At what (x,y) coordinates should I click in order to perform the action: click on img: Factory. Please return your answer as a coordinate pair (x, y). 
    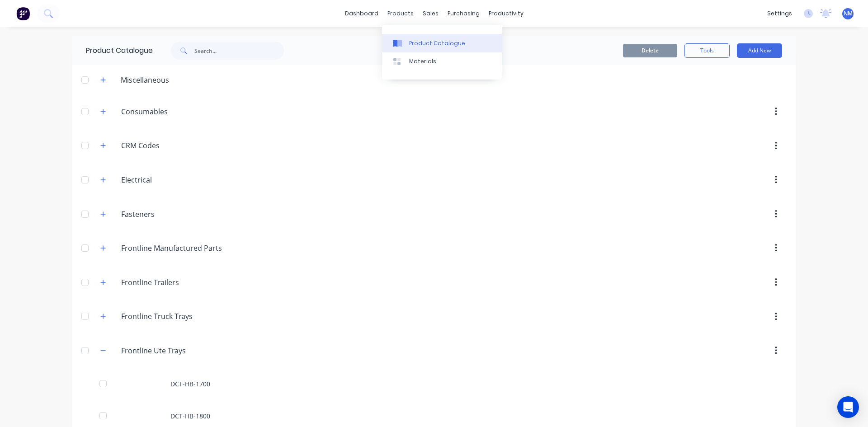
    Looking at the image, I should click on (23, 14).